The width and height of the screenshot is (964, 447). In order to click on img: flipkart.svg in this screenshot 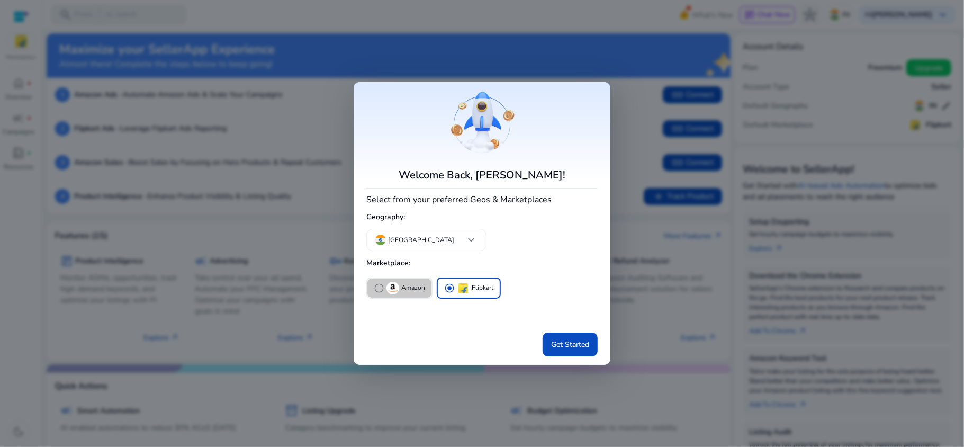, I will do `click(463, 288)`.